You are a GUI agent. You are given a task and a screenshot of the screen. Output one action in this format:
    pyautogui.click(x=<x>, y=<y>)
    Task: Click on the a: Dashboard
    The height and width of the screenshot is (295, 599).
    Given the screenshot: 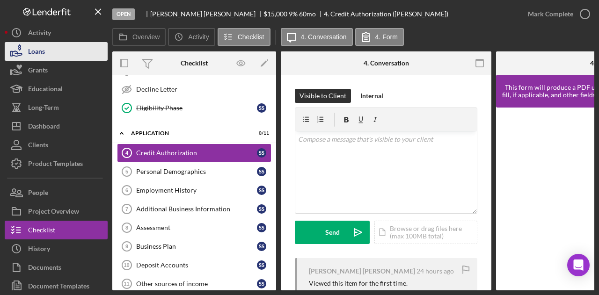 What is the action you would take?
    pyautogui.click(x=56, y=126)
    